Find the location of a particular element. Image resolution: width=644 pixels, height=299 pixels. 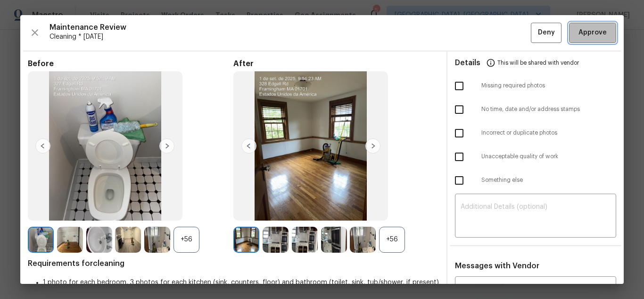

span: Unacceptable quality of work is located at coordinates (549, 156).